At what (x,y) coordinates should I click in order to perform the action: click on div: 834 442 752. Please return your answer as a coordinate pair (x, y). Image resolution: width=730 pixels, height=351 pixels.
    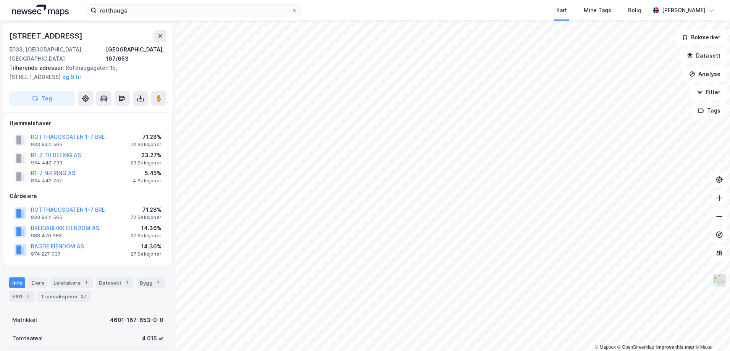
    Looking at the image, I should click on (46, 181).